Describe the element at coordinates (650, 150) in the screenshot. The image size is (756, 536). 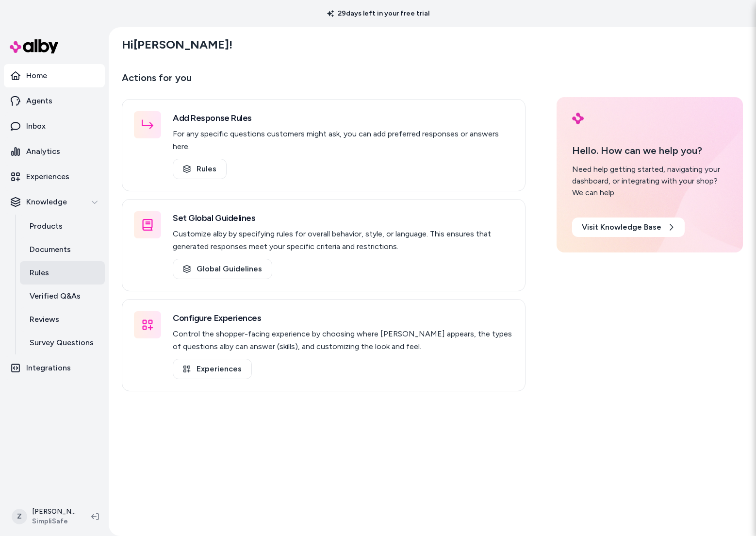
I see `p: Hello. How can we help you?` at that location.